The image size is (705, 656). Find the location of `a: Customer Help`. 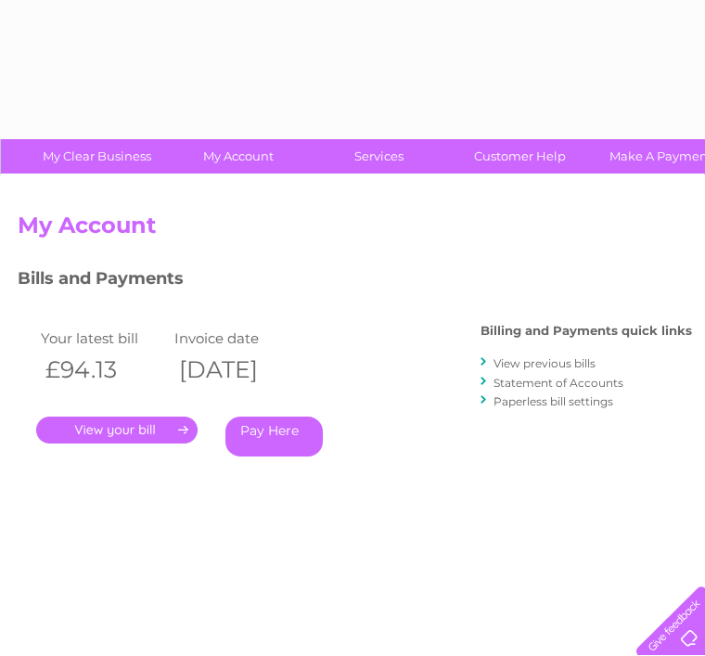

a: Customer Help is located at coordinates (520, 156).